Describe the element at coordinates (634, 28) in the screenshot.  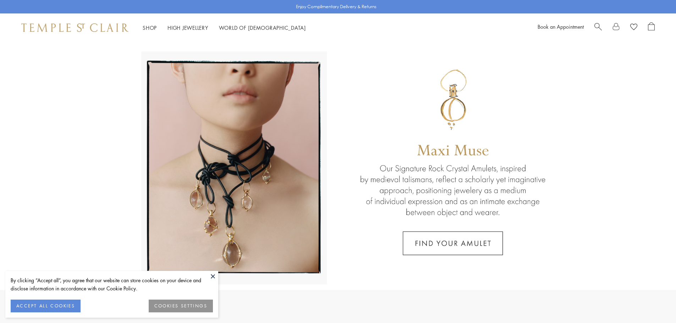
I see `a: View Wishlist` at that location.